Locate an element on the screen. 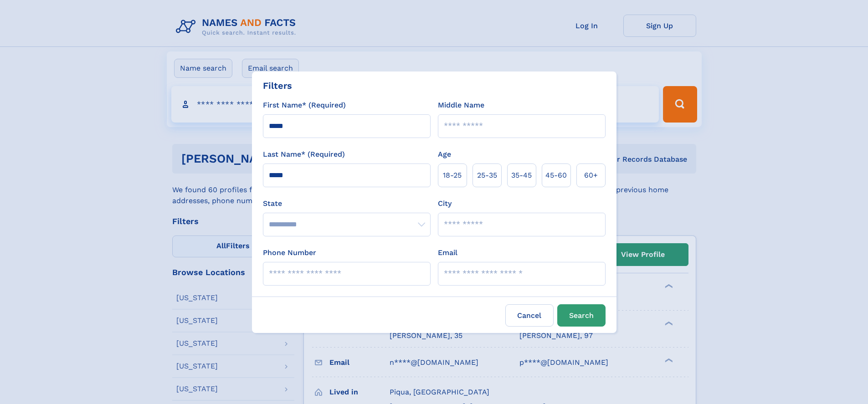  label: City is located at coordinates (444, 203).